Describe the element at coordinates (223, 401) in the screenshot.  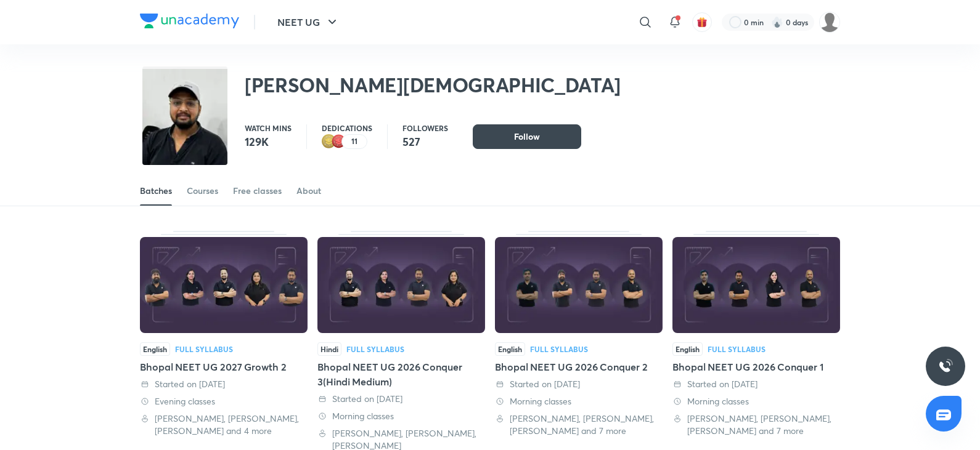
I see `div: Evening classes` at that location.